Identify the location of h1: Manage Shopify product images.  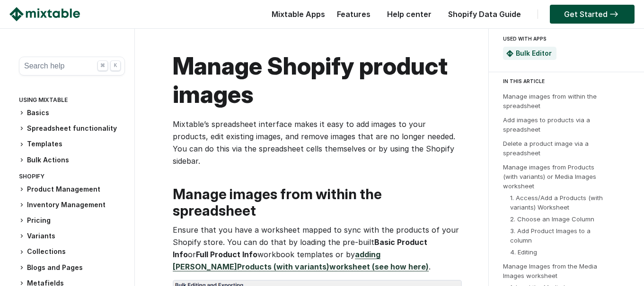
(316, 80).